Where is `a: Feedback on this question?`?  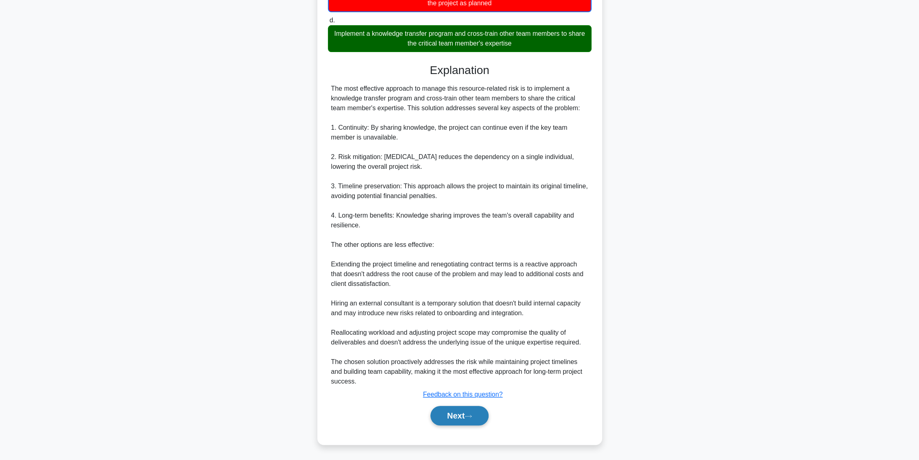
a: Feedback on this question? is located at coordinates (463, 394).